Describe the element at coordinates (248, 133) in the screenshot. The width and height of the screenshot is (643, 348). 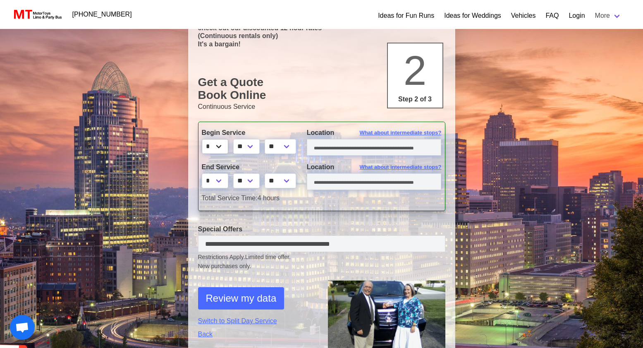
I see `label: Begin Service` at that location.